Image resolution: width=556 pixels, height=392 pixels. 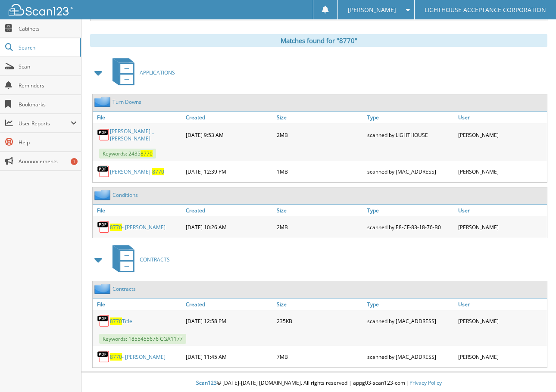 I want to click on span: Scan, so click(x=47, y=67).